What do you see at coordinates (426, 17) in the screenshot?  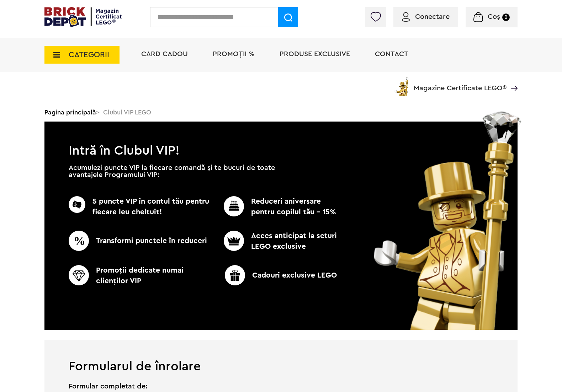 I see `a: Conectare` at bounding box center [426, 17].